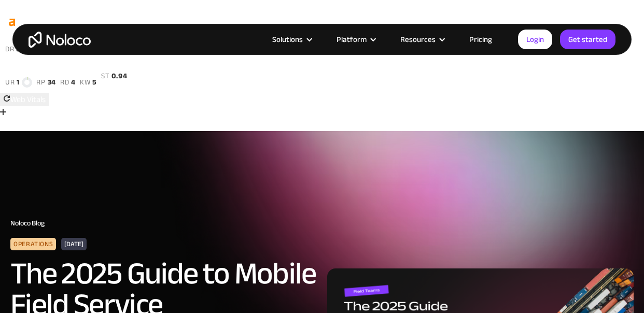 This screenshot has height=313, width=644. What do you see at coordinates (114, 76) in the screenshot?
I see `a: st0.94` at bounding box center [114, 76].